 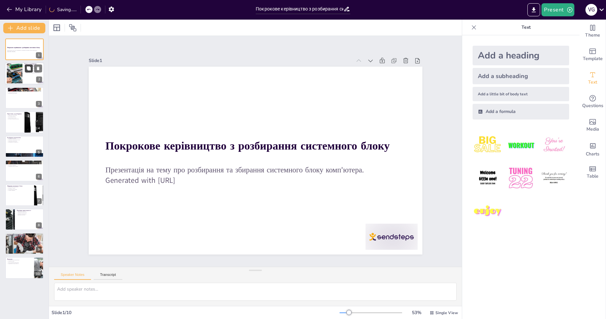 What do you see at coordinates (20, 259) in the screenshot?
I see `p: Висновок` at bounding box center [20, 259].